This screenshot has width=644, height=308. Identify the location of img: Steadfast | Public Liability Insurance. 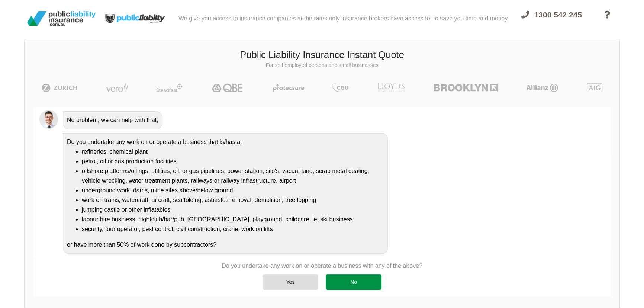
(169, 88).